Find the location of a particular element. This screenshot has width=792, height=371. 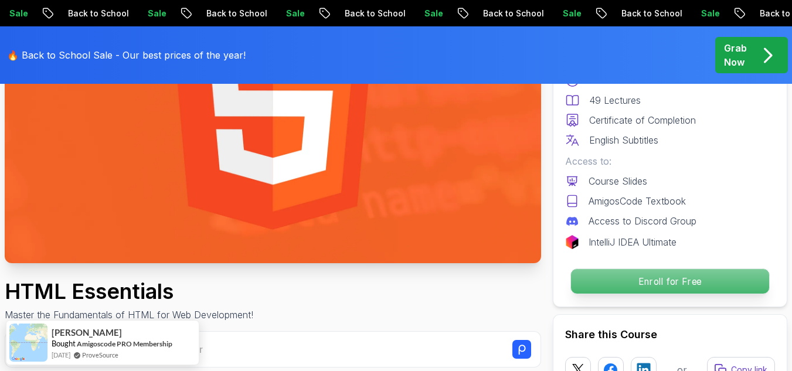

p: Master the Fundamentals of HTML for Web Development! is located at coordinates (129, 315).